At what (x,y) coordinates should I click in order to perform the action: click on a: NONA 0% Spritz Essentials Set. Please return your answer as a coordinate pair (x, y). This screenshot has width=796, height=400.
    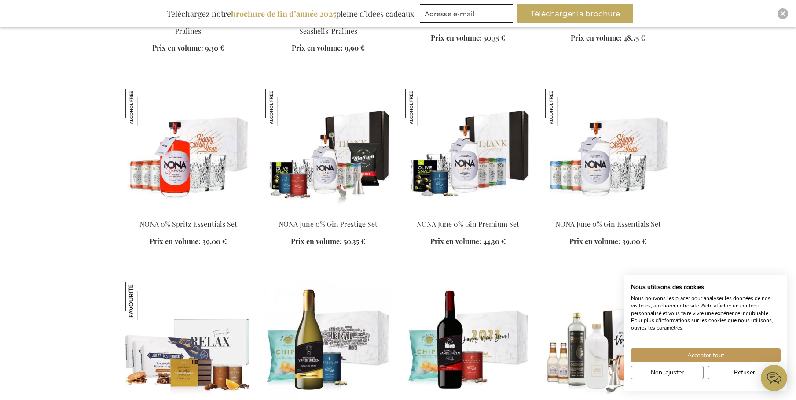
    Looking at the image, I should click on (188, 224).